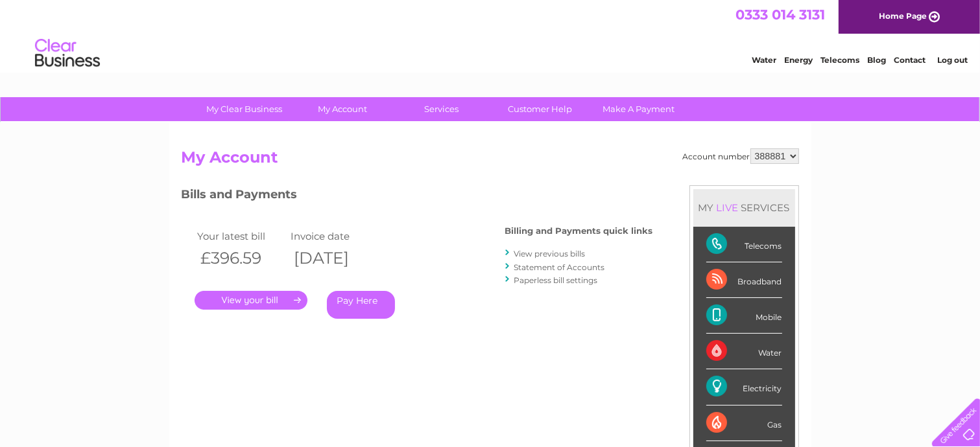 The height and width of the screenshot is (447, 980). What do you see at coordinates (579, 231) in the screenshot?
I see `h4: Billing and Payments quick links` at bounding box center [579, 231].